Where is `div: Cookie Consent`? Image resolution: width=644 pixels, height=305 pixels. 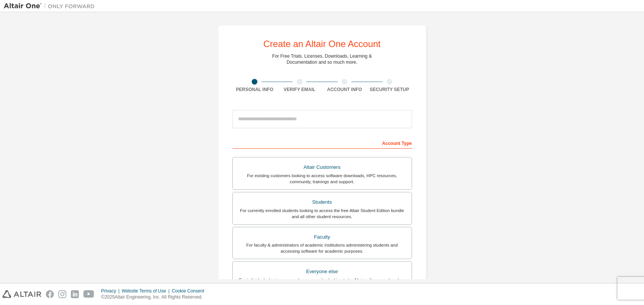
div: Cookie Consent is located at coordinates (190, 291).